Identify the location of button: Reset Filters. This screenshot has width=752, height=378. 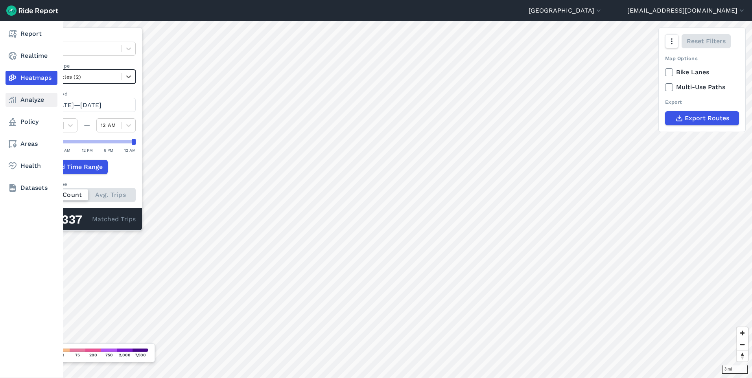
(706, 41).